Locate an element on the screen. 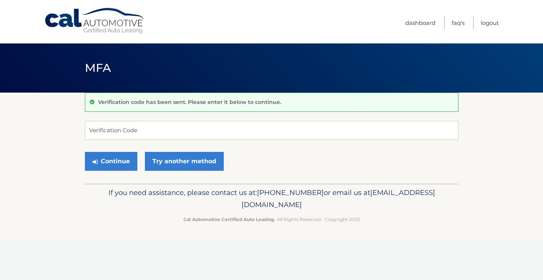  p: Verification code has been sent. Please enter it below to continue. is located at coordinates (189, 102).